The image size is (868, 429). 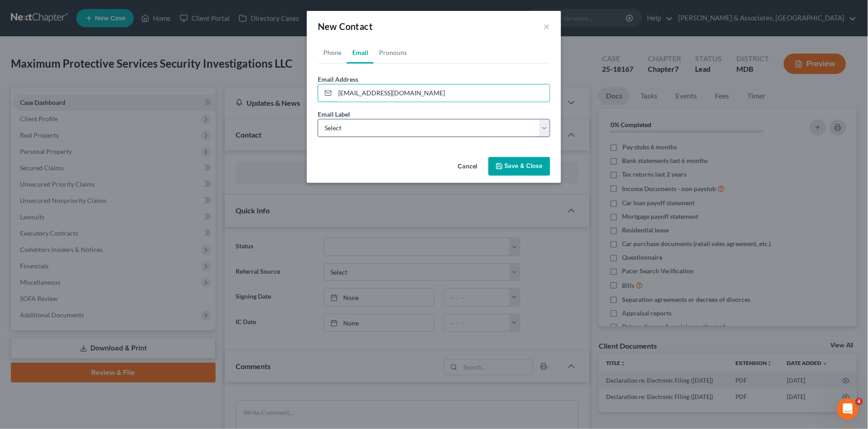 What do you see at coordinates (393, 53) in the screenshot?
I see `a: Pronouns` at bounding box center [393, 53].